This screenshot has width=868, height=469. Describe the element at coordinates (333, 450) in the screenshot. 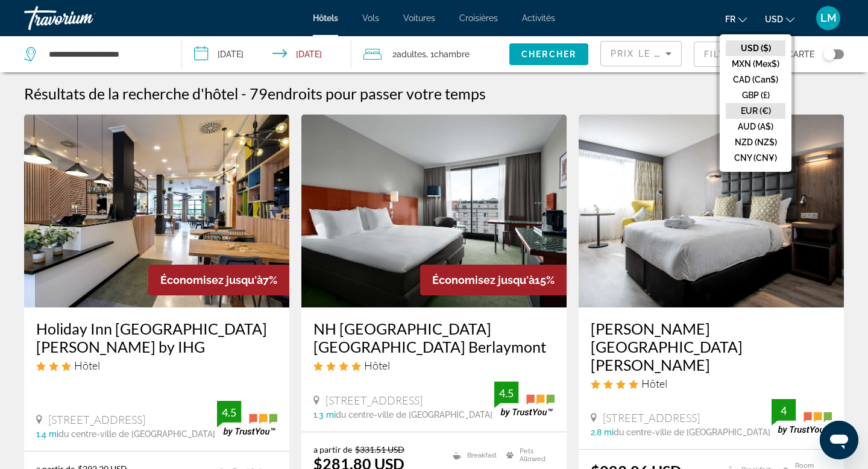

I see `span: a partir de` at that location.